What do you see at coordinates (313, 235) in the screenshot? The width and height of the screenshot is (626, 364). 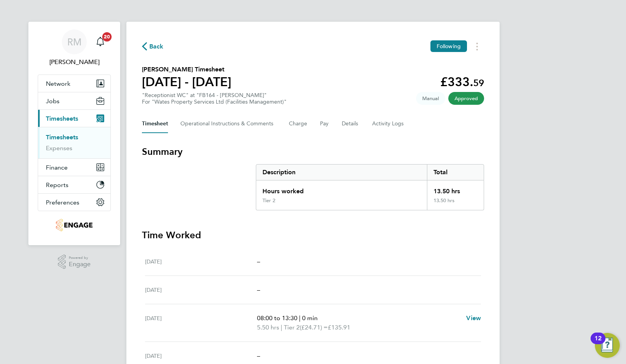 I see `h3: Time Worked` at bounding box center [313, 235].